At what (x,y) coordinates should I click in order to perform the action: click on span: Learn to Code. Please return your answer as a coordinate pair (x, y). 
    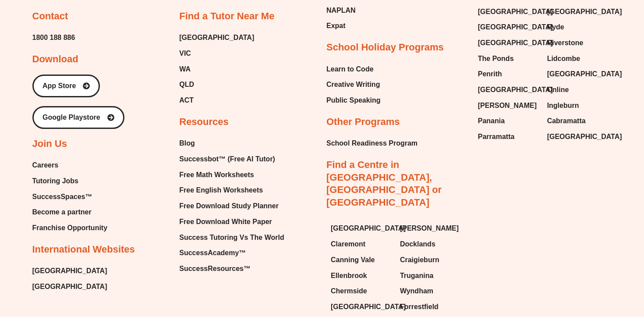
    Looking at the image, I should click on (350, 70).